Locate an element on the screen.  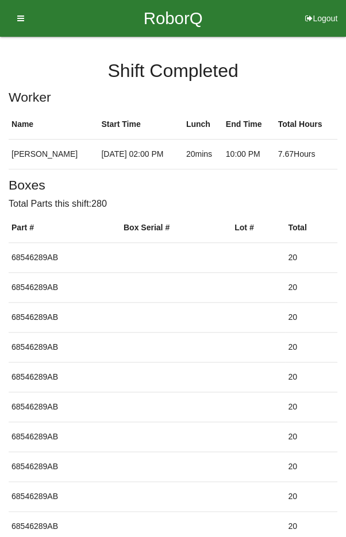
h6: Total Parts this shift: 280 is located at coordinates (173, 204).